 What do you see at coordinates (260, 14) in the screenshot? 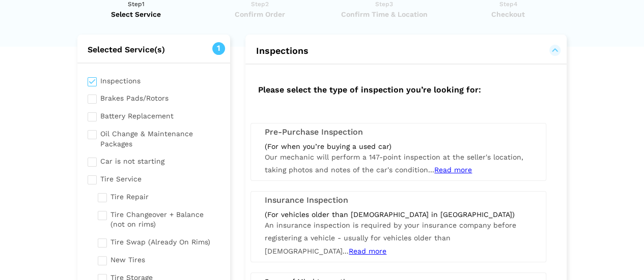
I see `span: Confirm Order` at bounding box center [260, 14].